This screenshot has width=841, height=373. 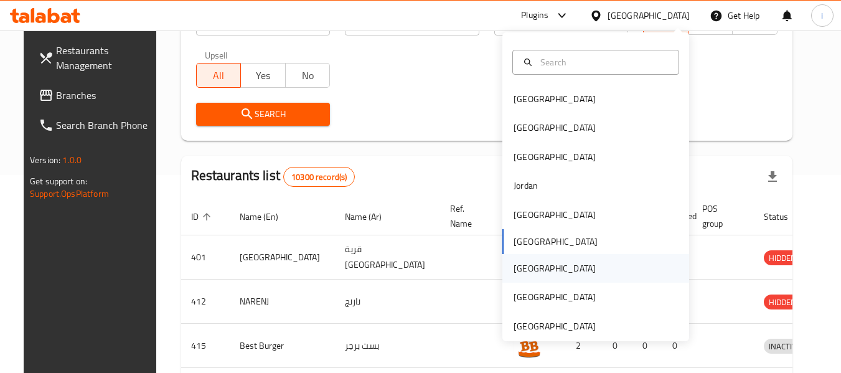 I want to click on span: 10300 record(s), so click(x=319, y=177).